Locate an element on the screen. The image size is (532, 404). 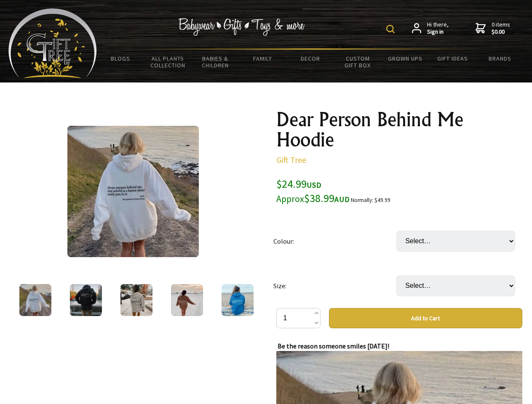
a: 0 items$0.00 is located at coordinates (493, 28).